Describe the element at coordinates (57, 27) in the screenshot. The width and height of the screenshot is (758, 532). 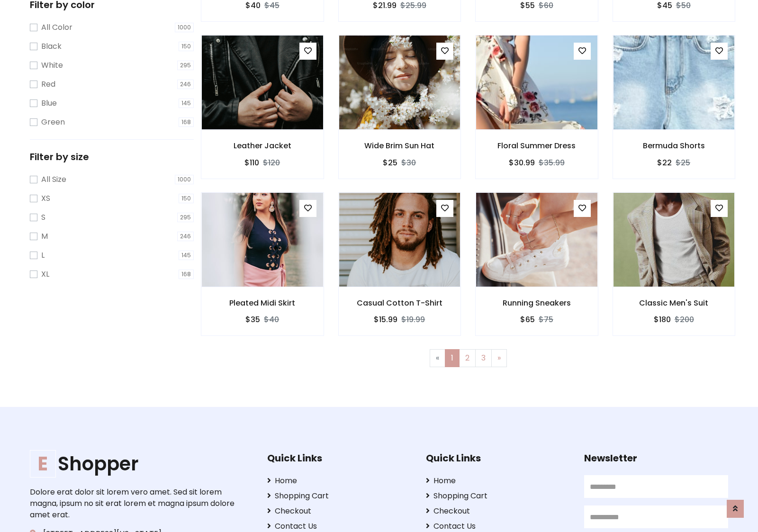
I see `label: All Color` at that location.